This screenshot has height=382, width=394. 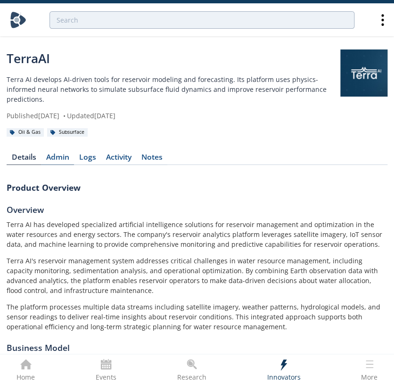 I want to click on p: The platform processes multiple data streams including satellite imagery, weather patterns, hydro..., so click(x=197, y=317).